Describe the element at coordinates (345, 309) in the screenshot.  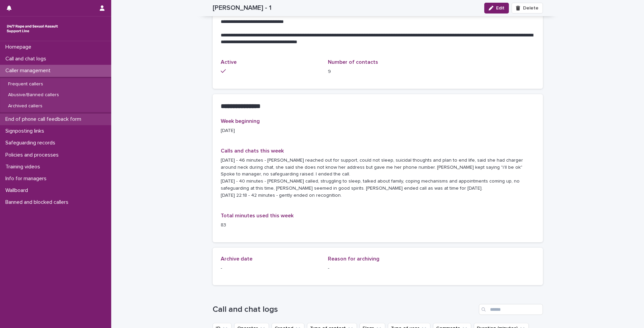
I see `h1: Call and chat logs` at that location.